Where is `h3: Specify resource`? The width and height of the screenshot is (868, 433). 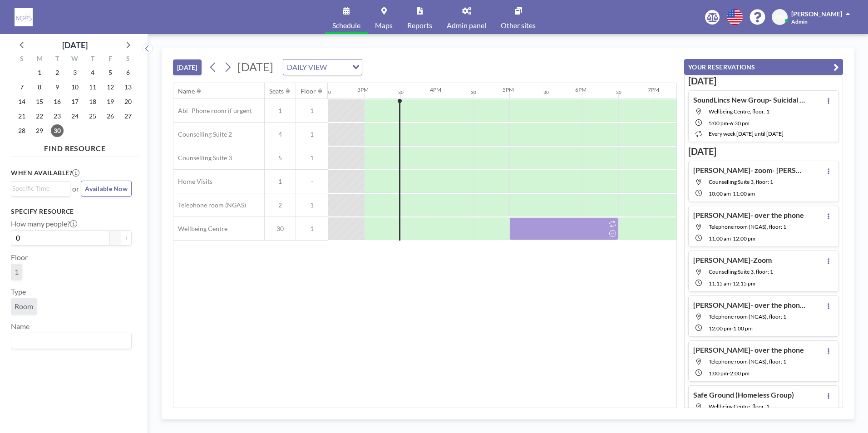
h3: Specify resource is located at coordinates (72, 212).